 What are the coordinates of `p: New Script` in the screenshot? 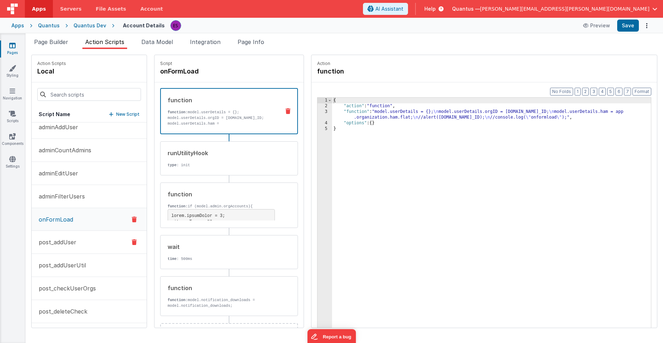 It's located at (128, 114).